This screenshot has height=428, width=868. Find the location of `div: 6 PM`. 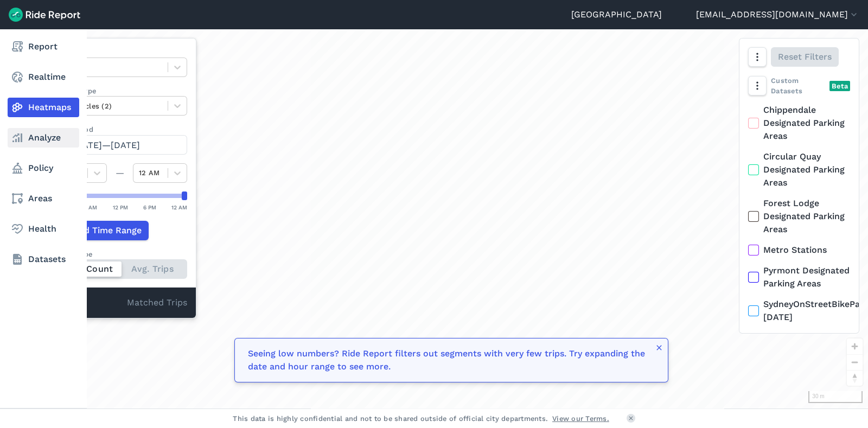

div: 6 PM is located at coordinates (150, 207).